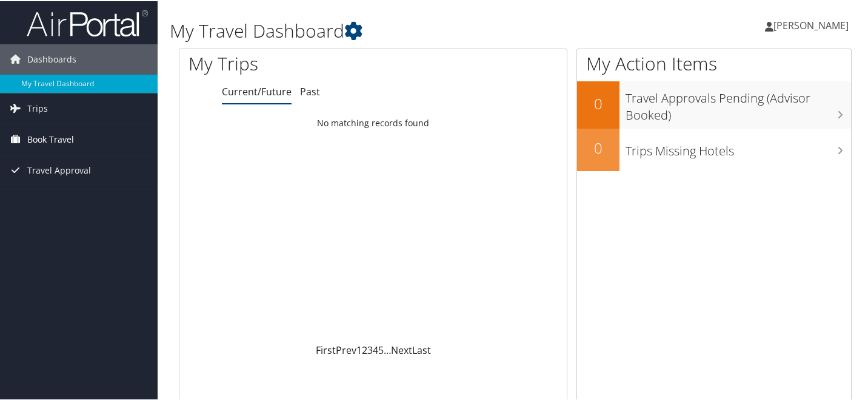  What do you see at coordinates (714, 103) in the screenshot?
I see `a: 0Travel Approvals Pending (Advisor Booked)` at bounding box center [714, 103].